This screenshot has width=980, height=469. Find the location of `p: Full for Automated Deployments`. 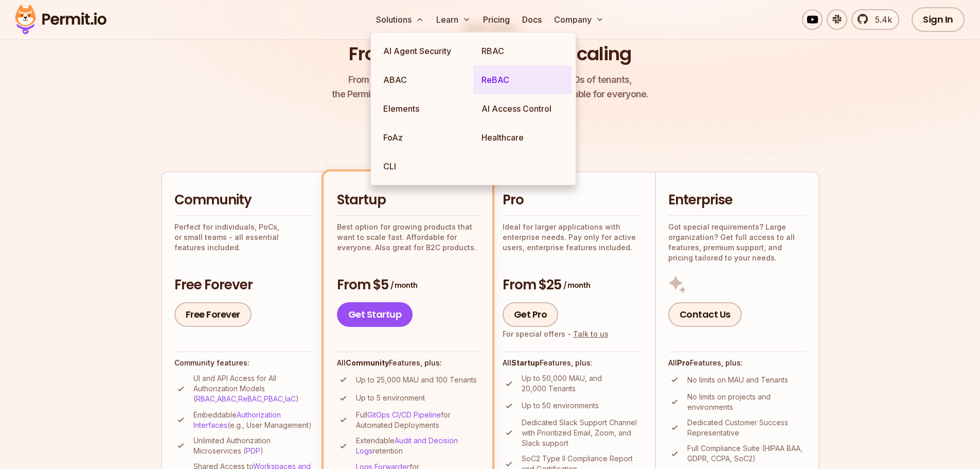

p: Full for Automated Deployments is located at coordinates (417, 420).